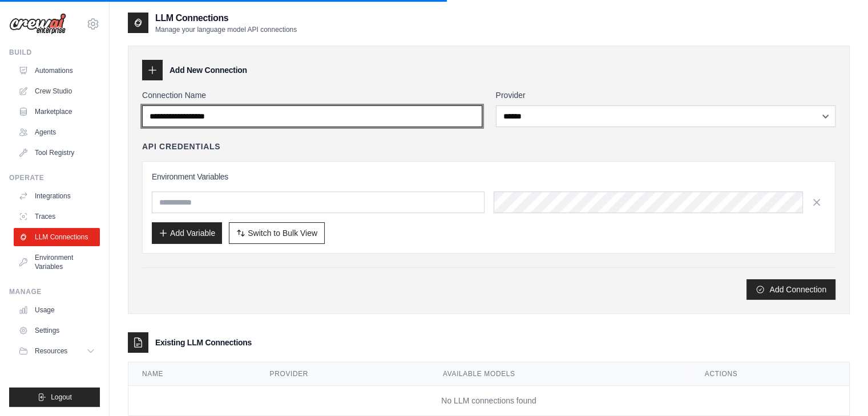 This screenshot has height=416, width=868. What do you see at coordinates (57, 331) in the screenshot?
I see `a: Settings` at bounding box center [57, 331].